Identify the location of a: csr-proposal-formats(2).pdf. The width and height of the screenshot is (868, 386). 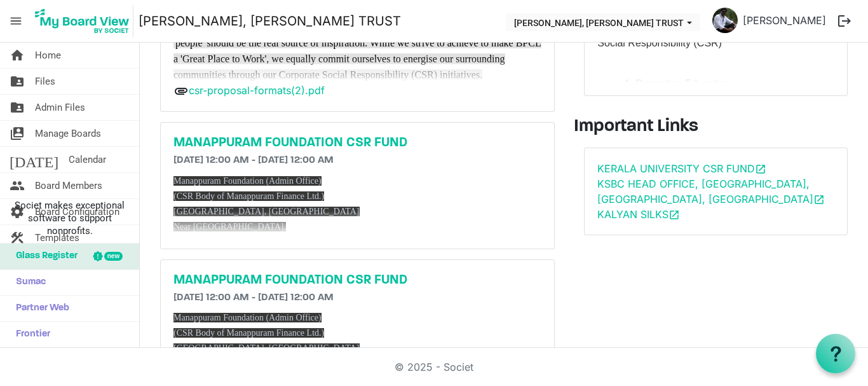
(257, 90).